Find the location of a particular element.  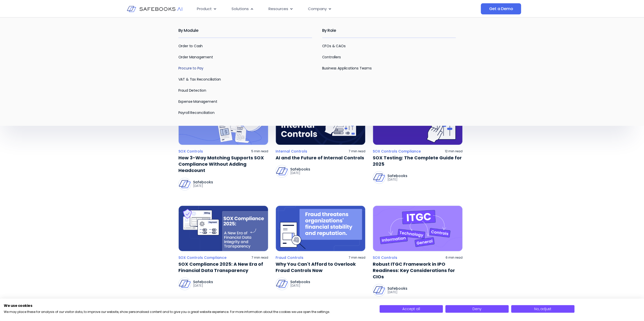

a: Payroll Reconciliation is located at coordinates (196, 113).